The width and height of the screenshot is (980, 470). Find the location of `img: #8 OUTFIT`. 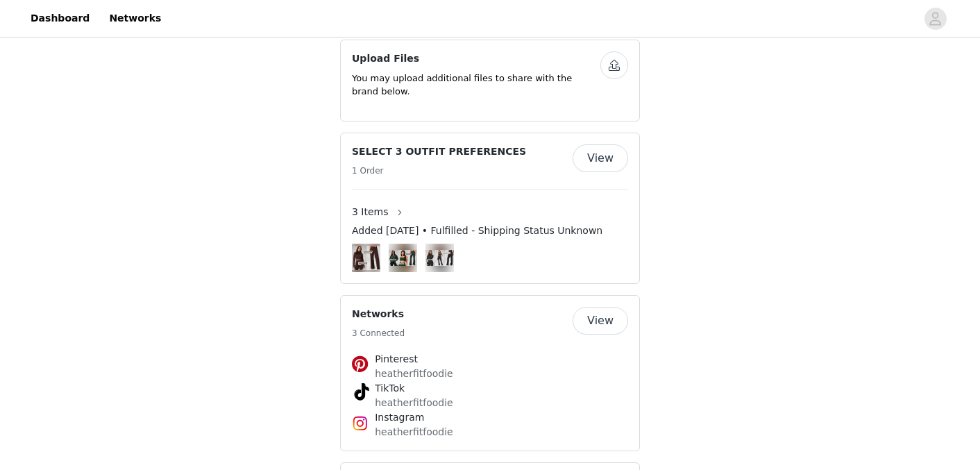

img: #8 OUTFIT is located at coordinates (366, 257).